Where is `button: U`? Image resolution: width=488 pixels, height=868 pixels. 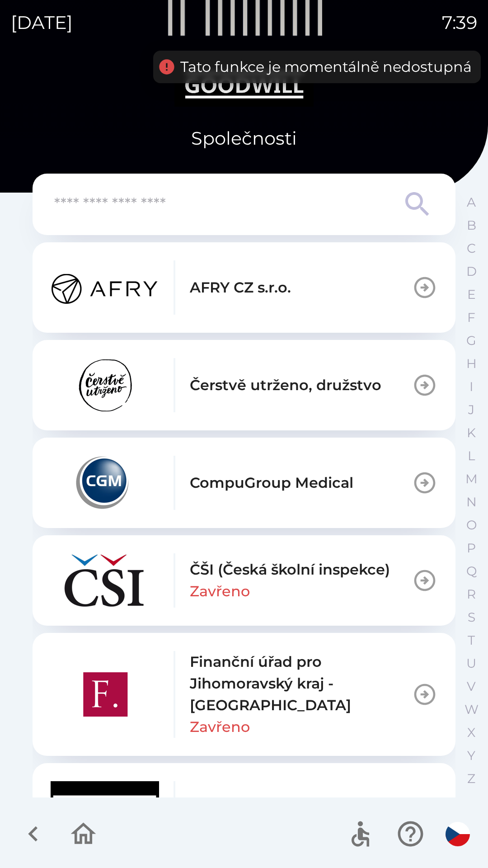 button: U is located at coordinates (472, 663).